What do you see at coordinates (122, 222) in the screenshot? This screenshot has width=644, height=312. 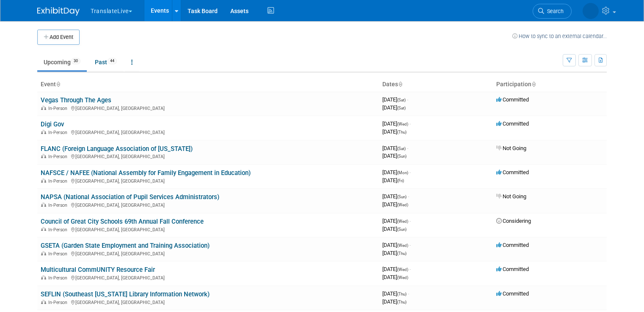 I see `a: Council of Great City Schools 69th Annual Fall Conference` at bounding box center [122, 222].